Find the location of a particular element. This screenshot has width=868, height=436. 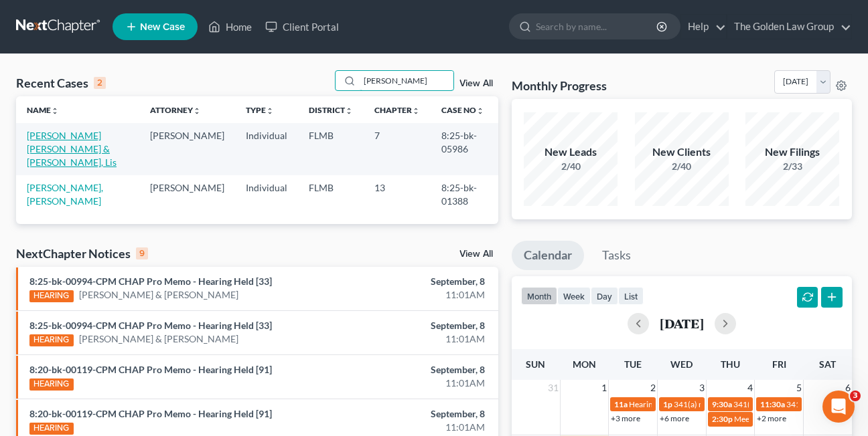

td: 8:25-bk-05986 is located at coordinates (464, 149).